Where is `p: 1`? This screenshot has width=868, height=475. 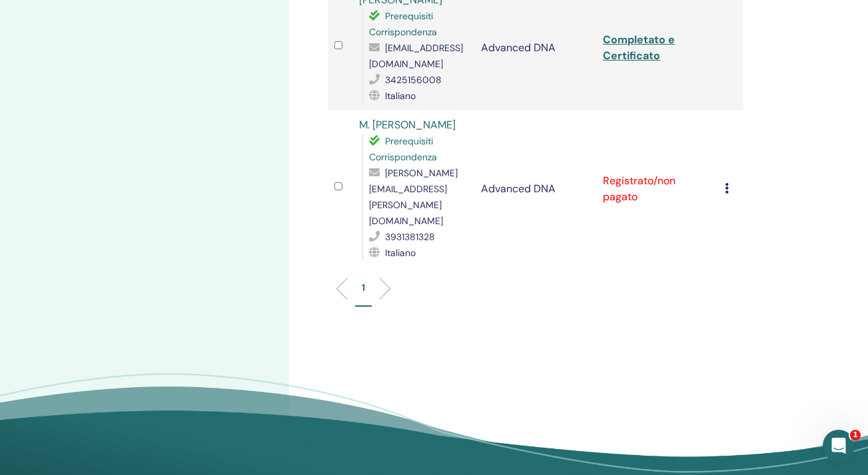 p: 1 is located at coordinates (363, 288).